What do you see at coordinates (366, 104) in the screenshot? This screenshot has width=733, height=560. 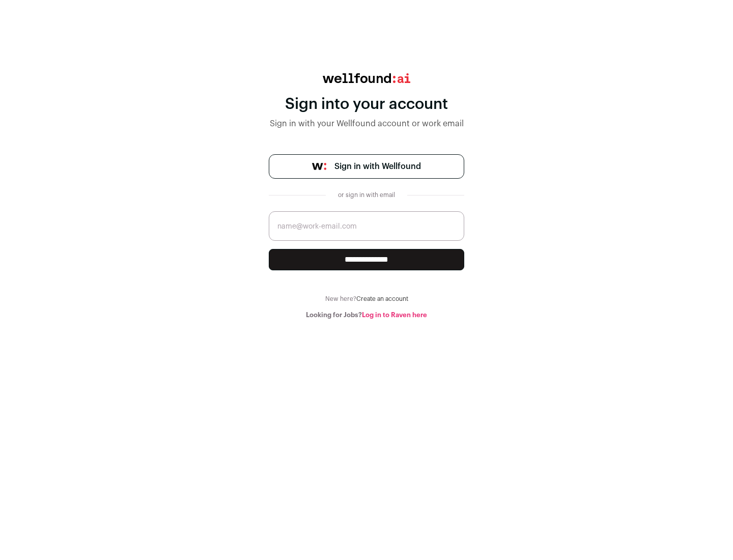 I see `div: Sign into your account` at bounding box center [366, 104].